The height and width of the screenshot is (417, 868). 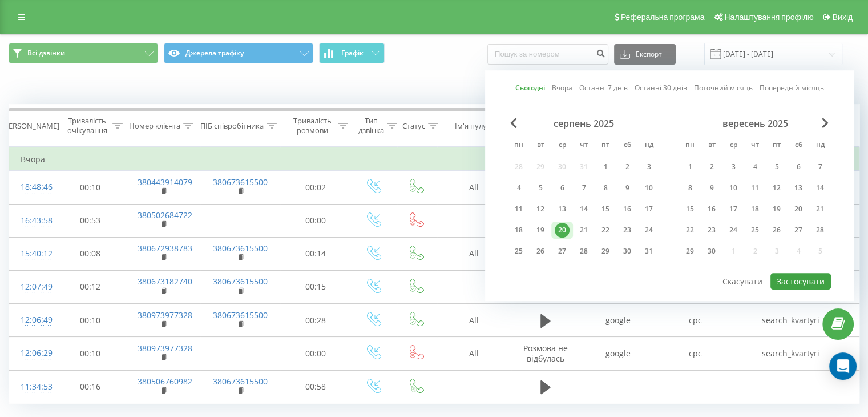 I want to click on div: 25, so click(x=519, y=252).